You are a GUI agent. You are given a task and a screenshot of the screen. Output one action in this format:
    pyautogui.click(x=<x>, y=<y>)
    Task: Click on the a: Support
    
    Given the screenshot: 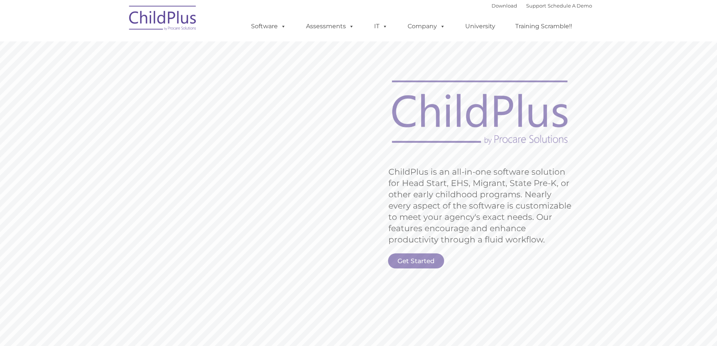 What is the action you would take?
    pyautogui.click(x=536, y=6)
    